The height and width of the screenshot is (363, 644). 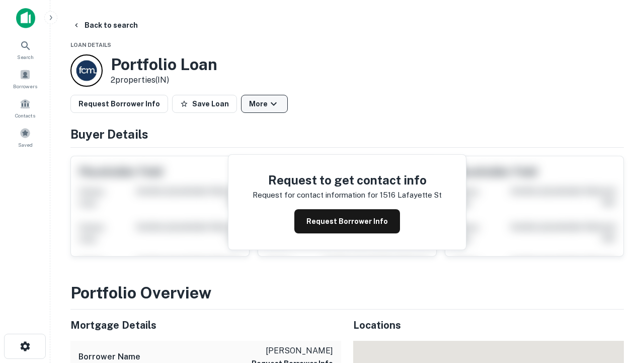 I want to click on button: More, so click(x=264, y=104).